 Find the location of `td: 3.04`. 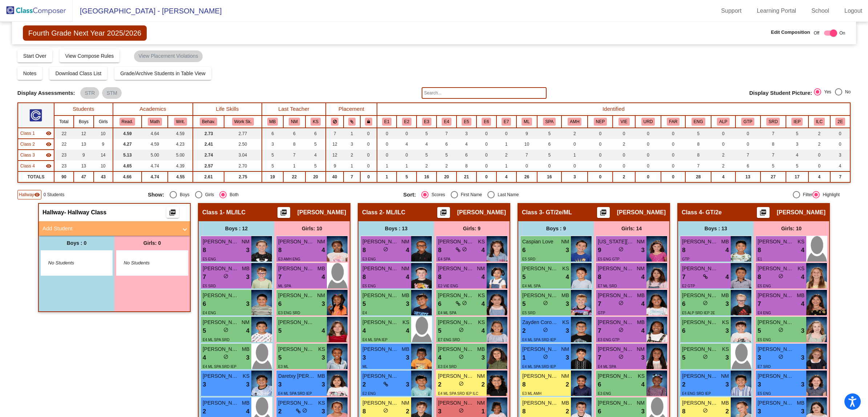

td: 3.04 is located at coordinates (243, 156).